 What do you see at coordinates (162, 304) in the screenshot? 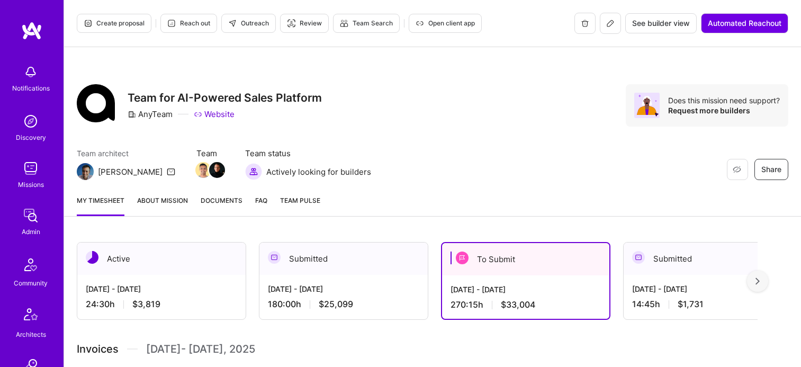
I see `div: 24:30 h` at bounding box center [162, 304].